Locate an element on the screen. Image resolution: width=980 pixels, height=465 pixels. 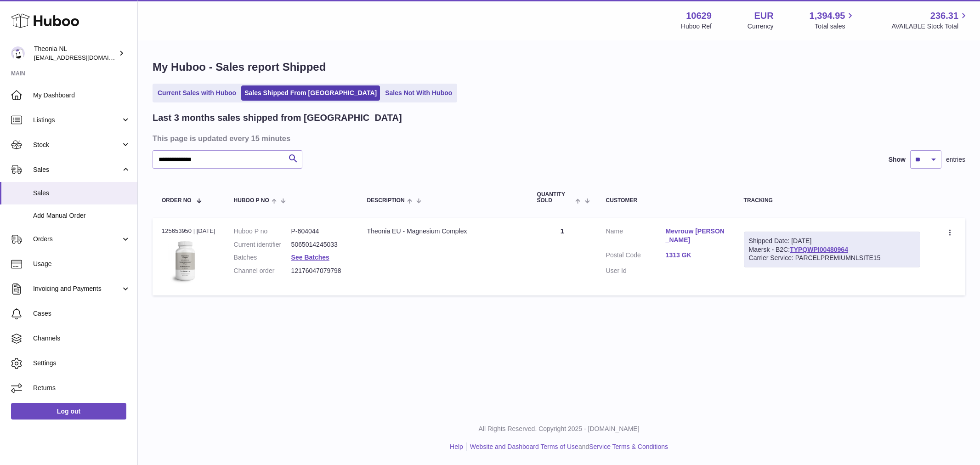
dd: 5065014245033 is located at coordinates (320, 245).